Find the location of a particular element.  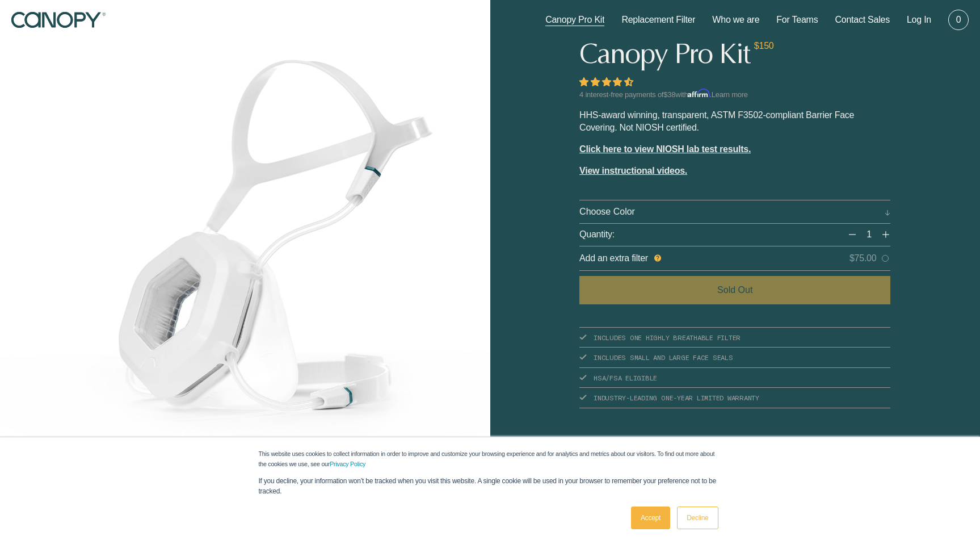

a: Log In is located at coordinates (918, 20).